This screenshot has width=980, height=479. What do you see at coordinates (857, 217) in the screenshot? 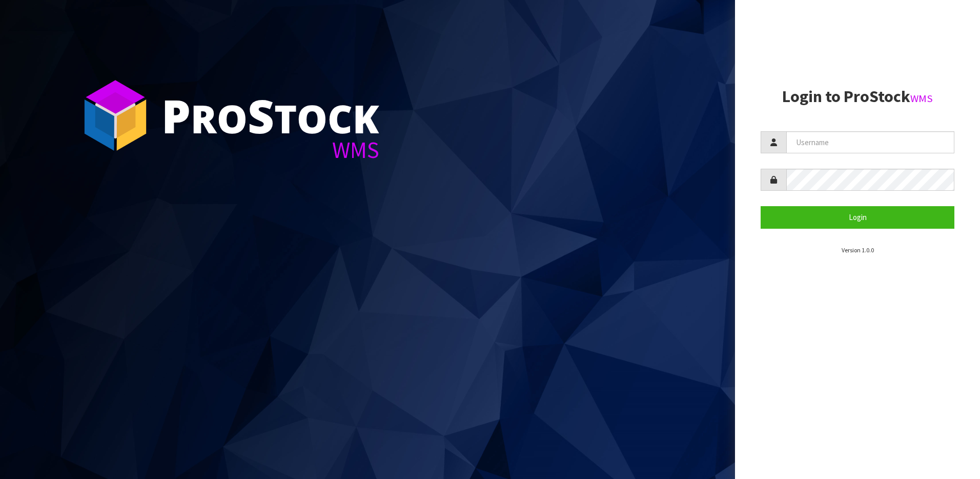
I see `button: Login` at bounding box center [857, 217].